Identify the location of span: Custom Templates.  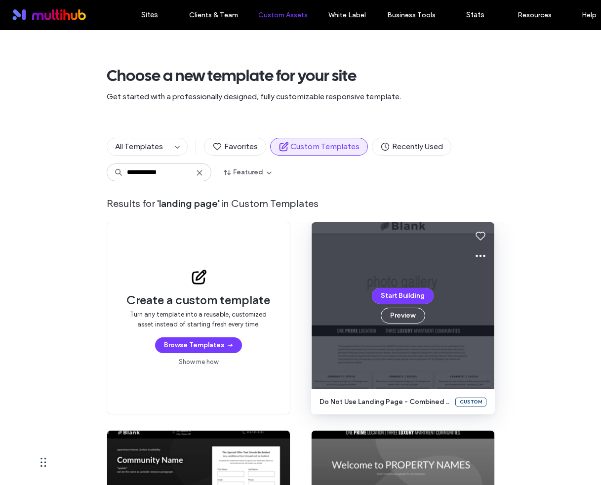
(319, 147).